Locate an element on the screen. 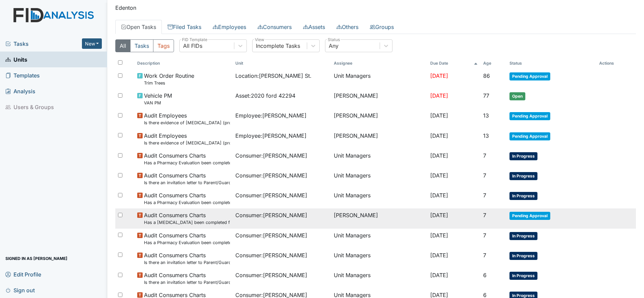  span: Sign out is located at coordinates (20, 290).